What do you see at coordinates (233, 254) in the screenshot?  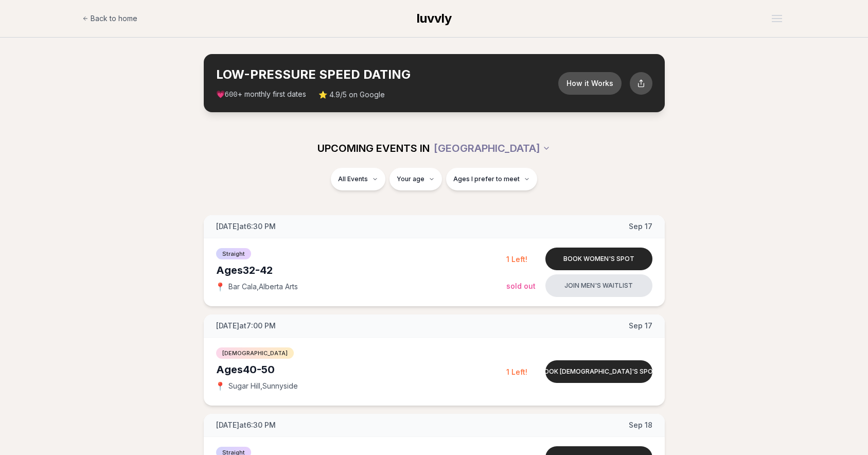 I see `span: Straight` at bounding box center [233, 254].